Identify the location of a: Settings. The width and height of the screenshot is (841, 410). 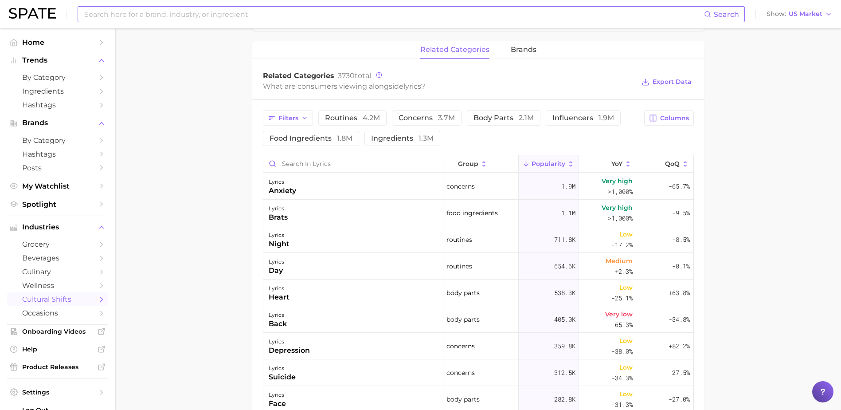
(58, 392).